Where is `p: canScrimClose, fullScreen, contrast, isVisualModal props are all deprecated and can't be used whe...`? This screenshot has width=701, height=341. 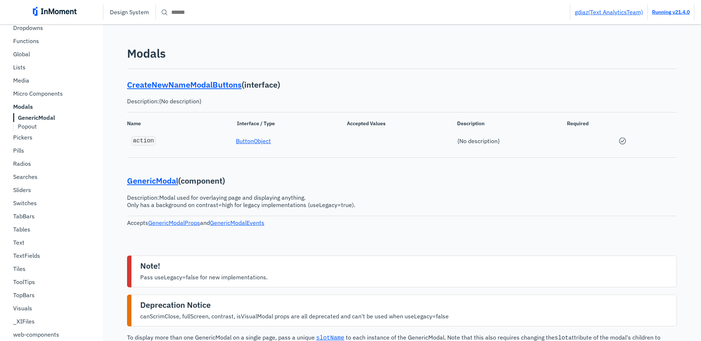
p: canScrimClose, fullScreen, contrast, isVisualModal props are all deprecated and can't be used whe... is located at coordinates (404, 316).